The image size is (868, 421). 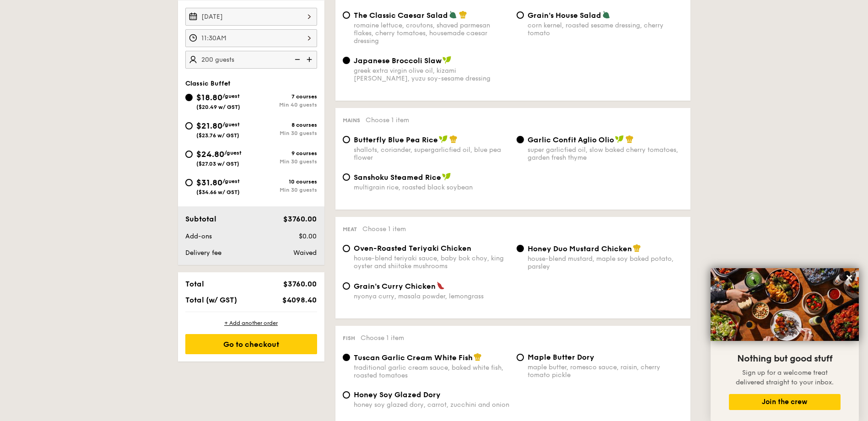 What do you see at coordinates (441, 286) in the screenshot?
I see `img: icon-spicy.37a8142b.svg` at bounding box center [441, 286].